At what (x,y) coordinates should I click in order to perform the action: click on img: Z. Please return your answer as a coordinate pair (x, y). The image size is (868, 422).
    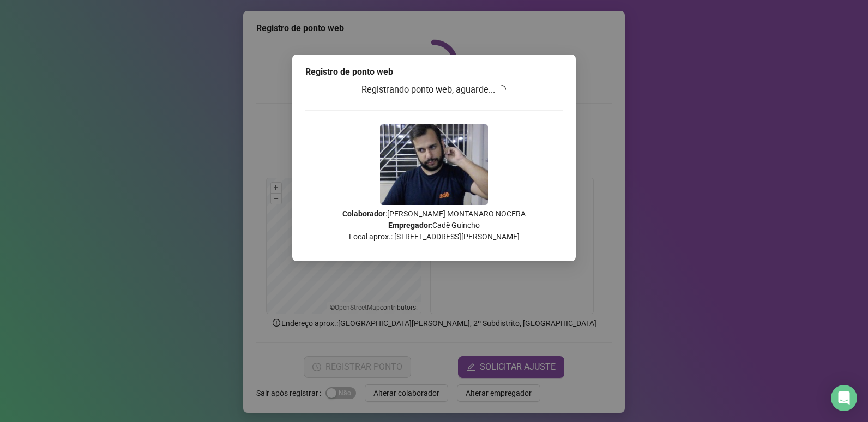
    Looking at the image, I should click on (434, 165).